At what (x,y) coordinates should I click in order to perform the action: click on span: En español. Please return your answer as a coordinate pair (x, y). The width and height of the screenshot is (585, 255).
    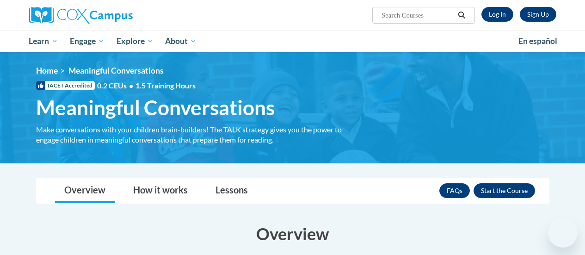
    Looking at the image, I should click on (538, 41).